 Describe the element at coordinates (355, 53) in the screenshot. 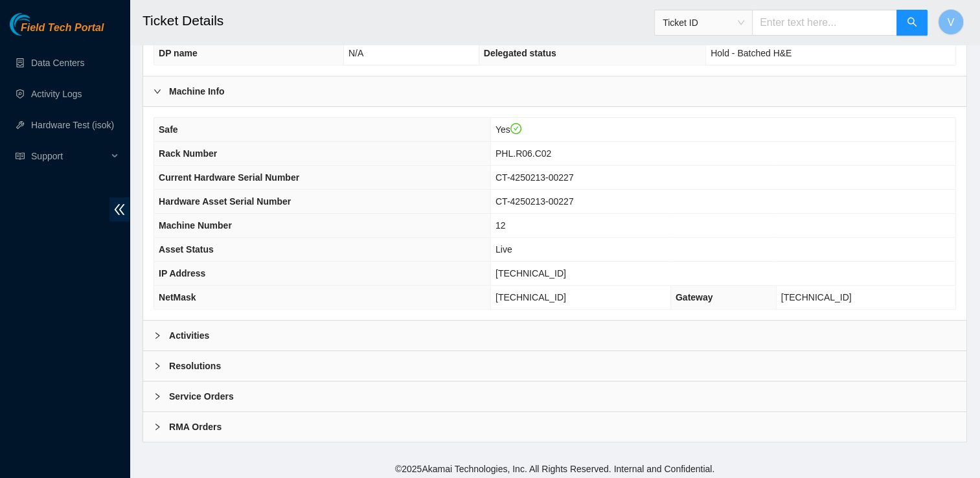

I see `span: N/A` at that location.